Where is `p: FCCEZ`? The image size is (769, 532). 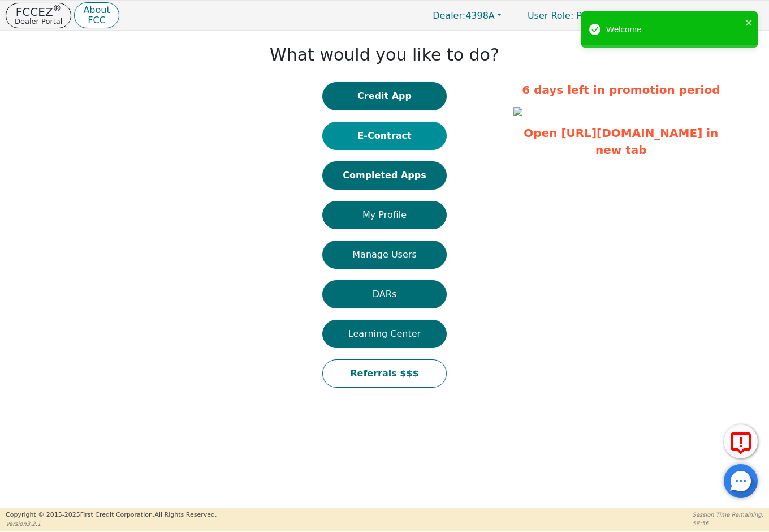 p: FCCEZ is located at coordinates (39, 12).